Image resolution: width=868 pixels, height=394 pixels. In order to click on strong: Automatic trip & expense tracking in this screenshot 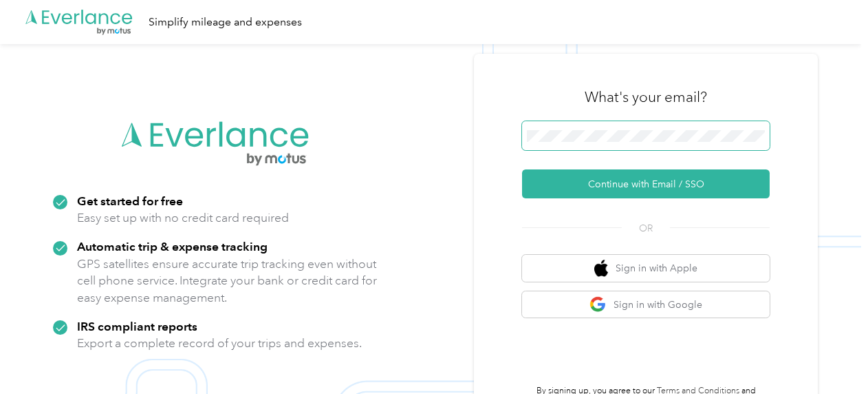, I will do `click(172, 245)`.